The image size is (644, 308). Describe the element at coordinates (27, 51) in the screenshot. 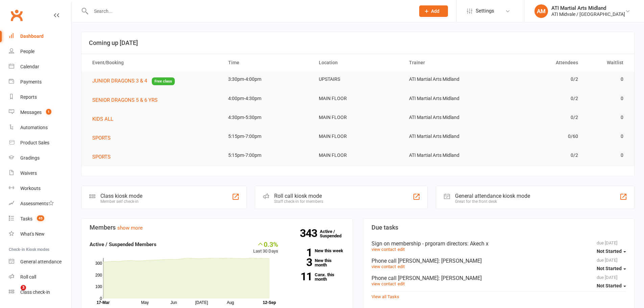

I see `div: People` at that location.